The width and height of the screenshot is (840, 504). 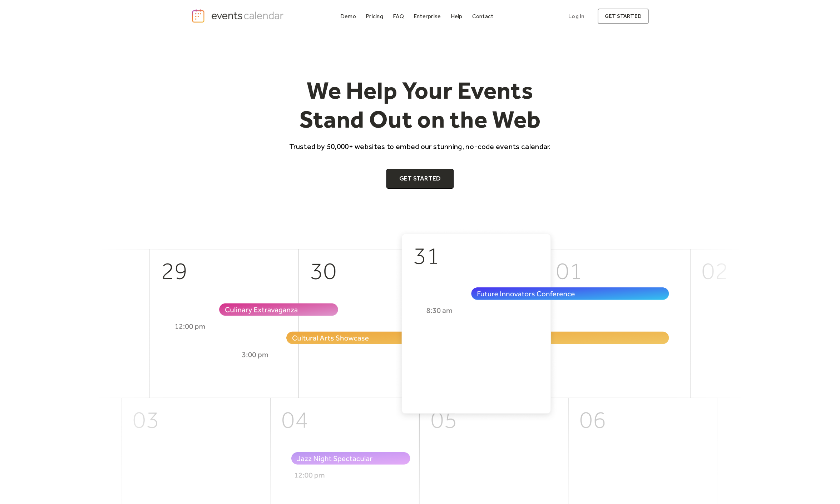 What do you see at coordinates (420, 146) in the screenshot?
I see `p: Trusted by 50,000+ websites to embed our stunning, no-code events calendar.` at bounding box center [420, 146].